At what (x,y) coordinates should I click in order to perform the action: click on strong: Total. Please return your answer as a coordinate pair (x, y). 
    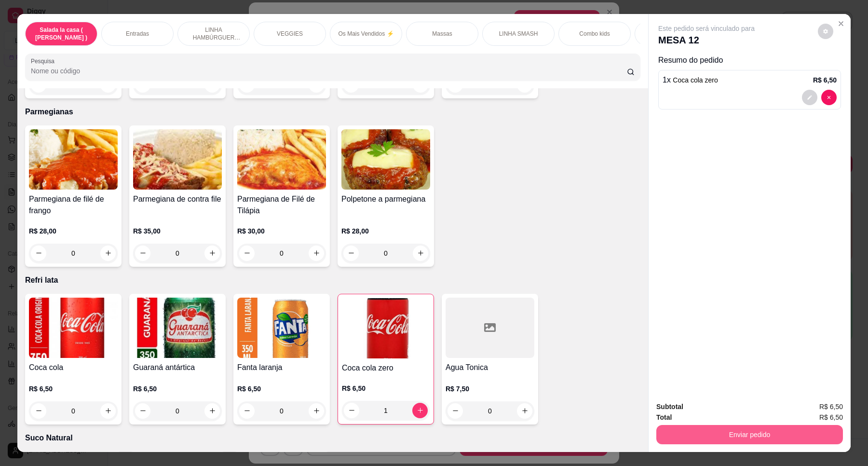
    Looking at the image, I should click on (664, 417).